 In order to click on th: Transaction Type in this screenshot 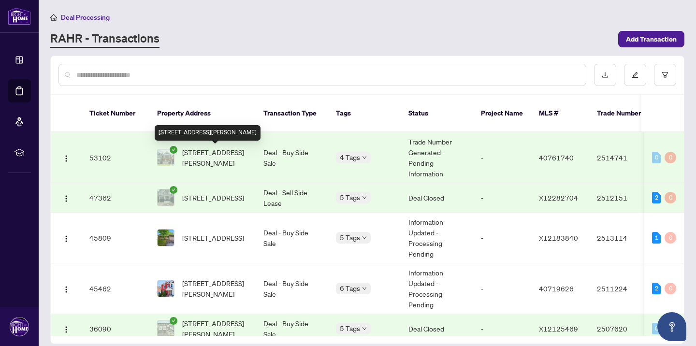, I will do `click(292, 114)`.